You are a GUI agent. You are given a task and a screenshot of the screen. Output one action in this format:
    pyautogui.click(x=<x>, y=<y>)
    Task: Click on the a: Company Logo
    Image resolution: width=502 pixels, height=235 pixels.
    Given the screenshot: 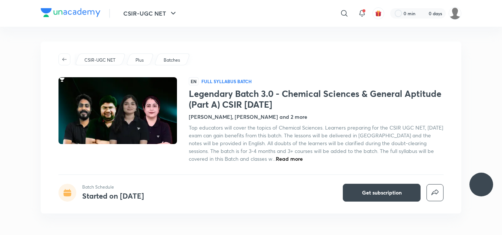 What is the action you would take?
    pyautogui.click(x=70, y=13)
    